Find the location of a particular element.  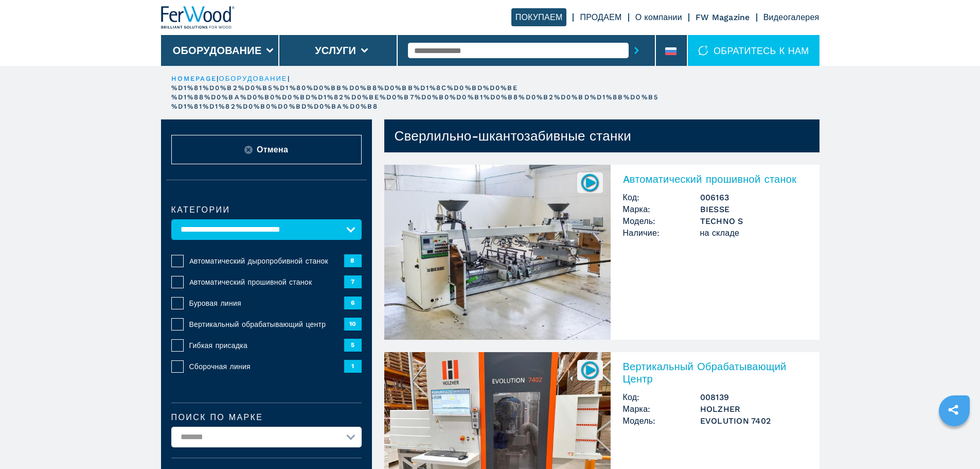

h3: TECHNO S is located at coordinates (754, 221).